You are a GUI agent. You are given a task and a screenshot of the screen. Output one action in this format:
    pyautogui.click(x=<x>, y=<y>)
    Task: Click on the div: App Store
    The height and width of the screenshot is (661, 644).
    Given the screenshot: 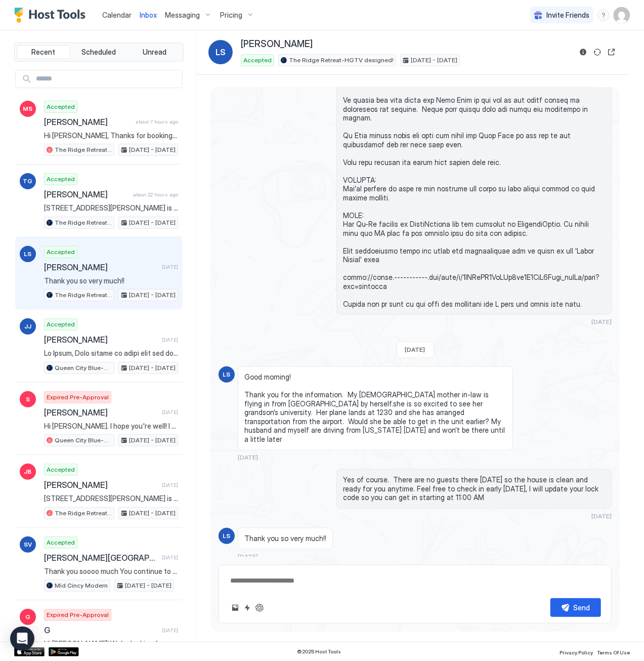 What is the action you would take?
    pyautogui.click(x=29, y=652)
    